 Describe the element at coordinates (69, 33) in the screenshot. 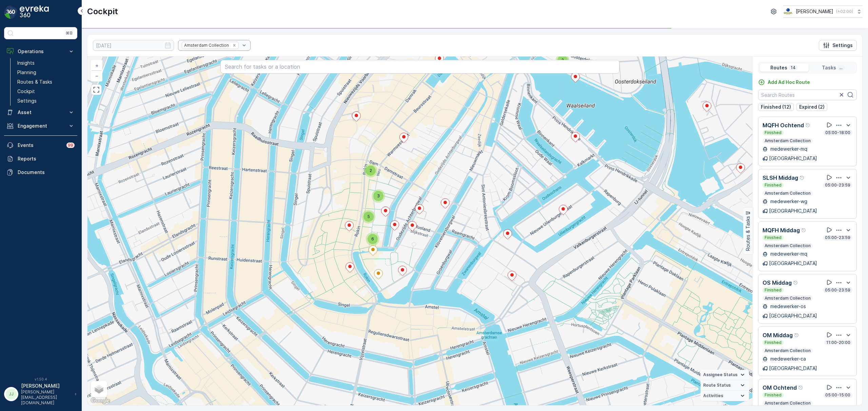

I see `p: ⌘B` at that location.